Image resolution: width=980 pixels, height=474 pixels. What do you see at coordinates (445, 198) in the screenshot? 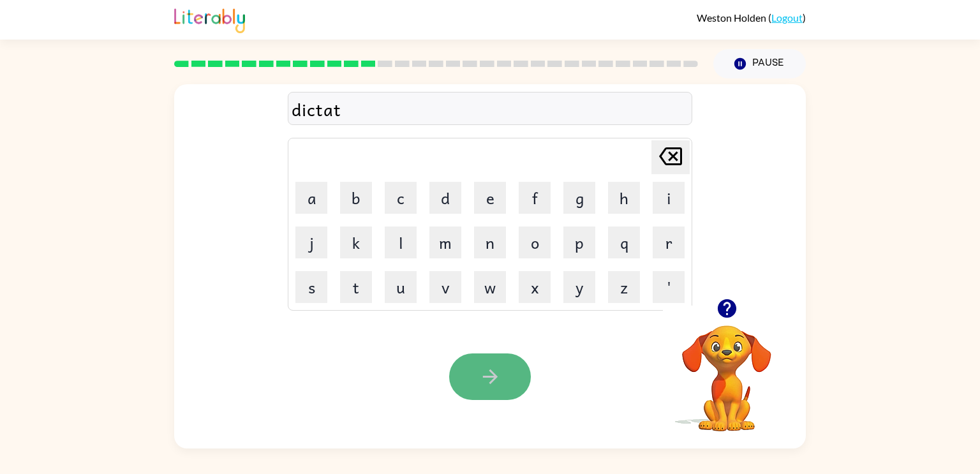
I see `button: d` at bounding box center [445, 198].